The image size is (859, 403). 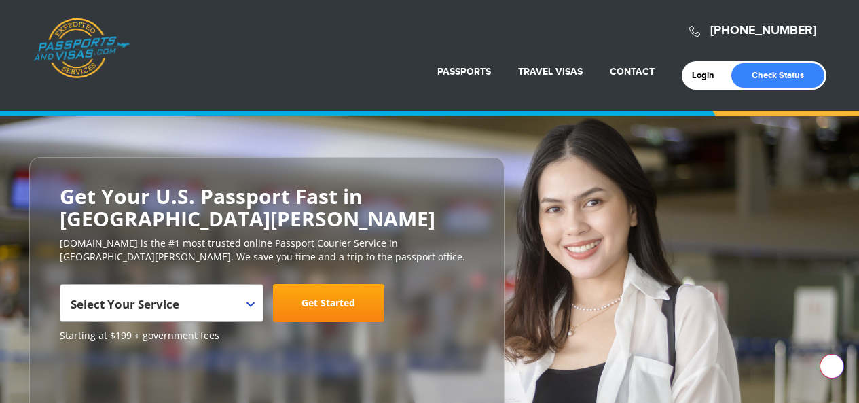 What do you see at coordinates (329, 303) in the screenshot?
I see `a: Get Started` at bounding box center [329, 303].